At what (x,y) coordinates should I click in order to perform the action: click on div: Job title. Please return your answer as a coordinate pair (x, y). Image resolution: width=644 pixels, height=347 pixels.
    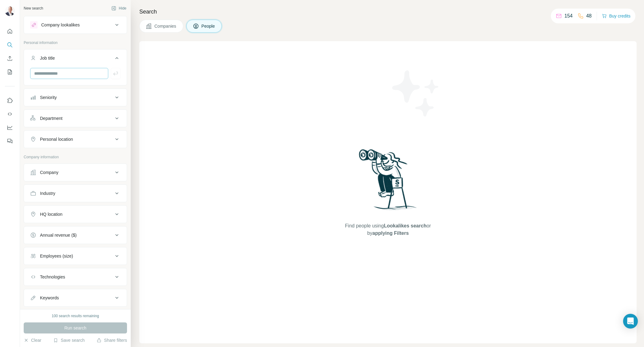
    Looking at the image, I should click on (47, 58).